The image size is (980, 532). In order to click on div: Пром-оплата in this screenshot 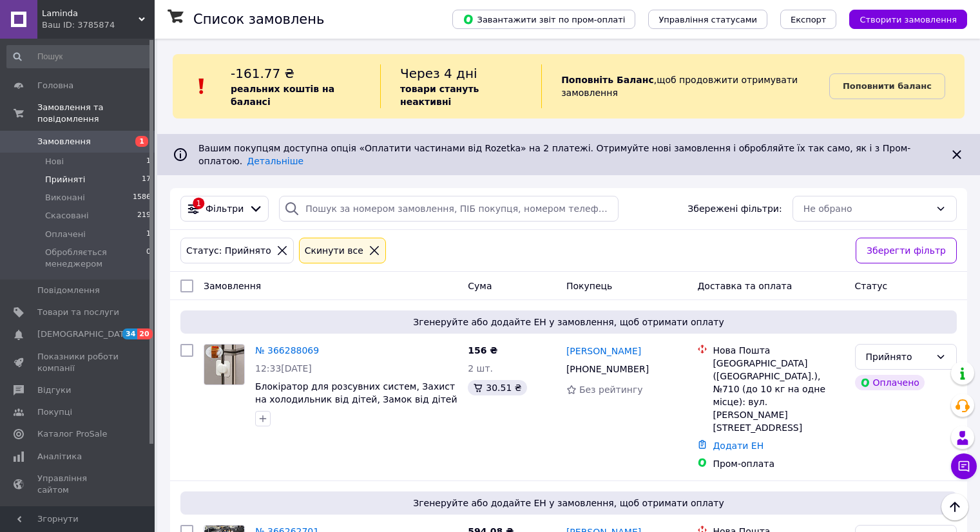, I will do `click(778, 464)`.